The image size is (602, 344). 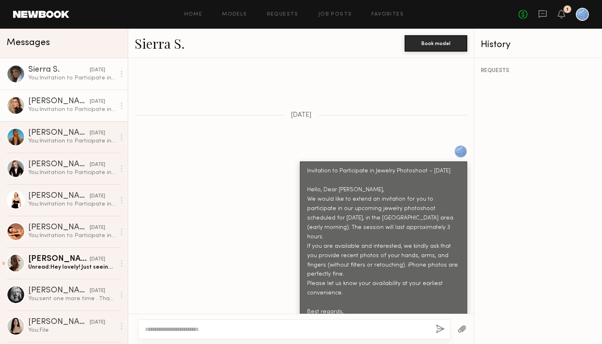 I want to click on a: Book model, so click(x=435, y=43).